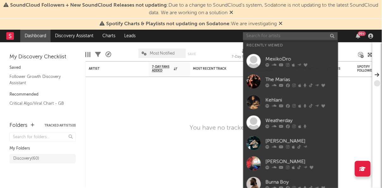 This screenshot has width=382, height=188. Describe the element at coordinates (109, 36) in the screenshot. I see `a: Charts` at that location.